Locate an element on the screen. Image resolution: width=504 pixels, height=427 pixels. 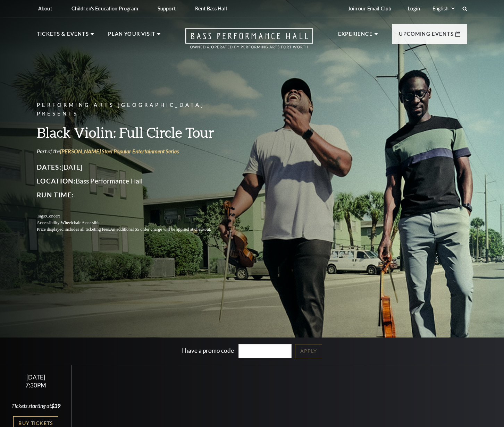
p: Children's Education Program is located at coordinates (105, 8).